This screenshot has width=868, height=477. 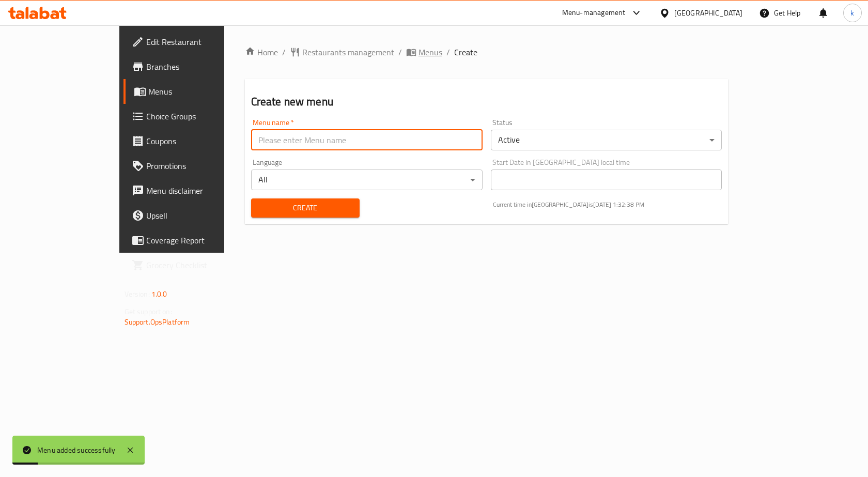 What do you see at coordinates (607, 140) in the screenshot?
I see `div: Active` at bounding box center [607, 140].